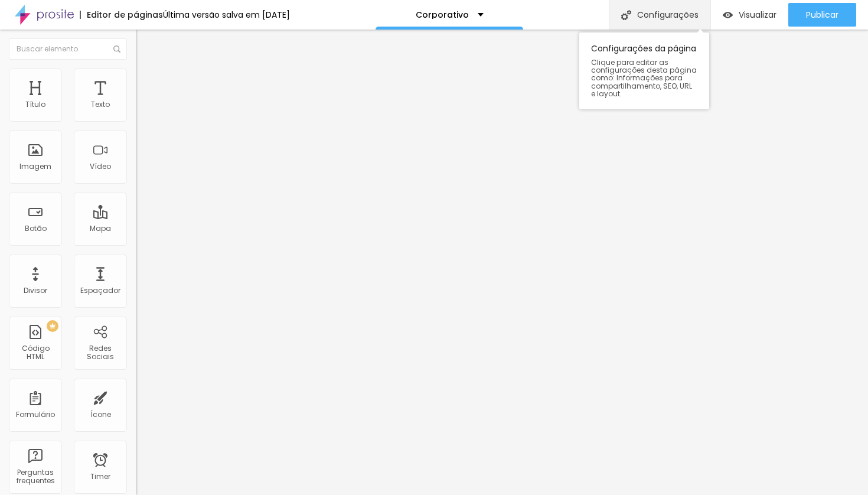  Describe the element at coordinates (34, 477) in the screenshot. I see `div: Perguntas frequentes` at that location.